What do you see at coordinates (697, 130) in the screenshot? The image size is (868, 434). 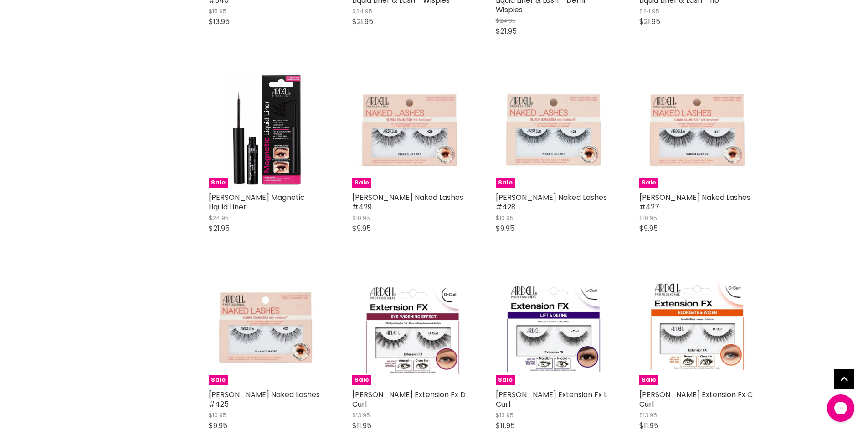 I see `img: Ardell Naked Lashes #427` at bounding box center [697, 130].